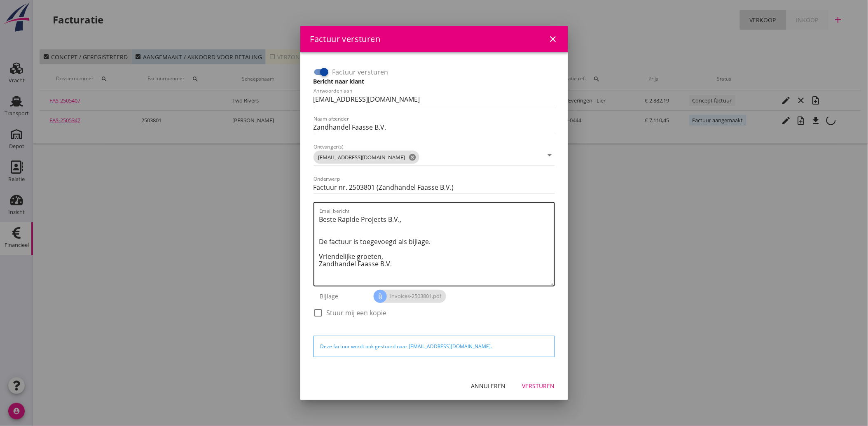 The width and height of the screenshot is (868, 426). Describe the element at coordinates (550, 155) in the screenshot. I see `i: arrow_drop_down` at that location.